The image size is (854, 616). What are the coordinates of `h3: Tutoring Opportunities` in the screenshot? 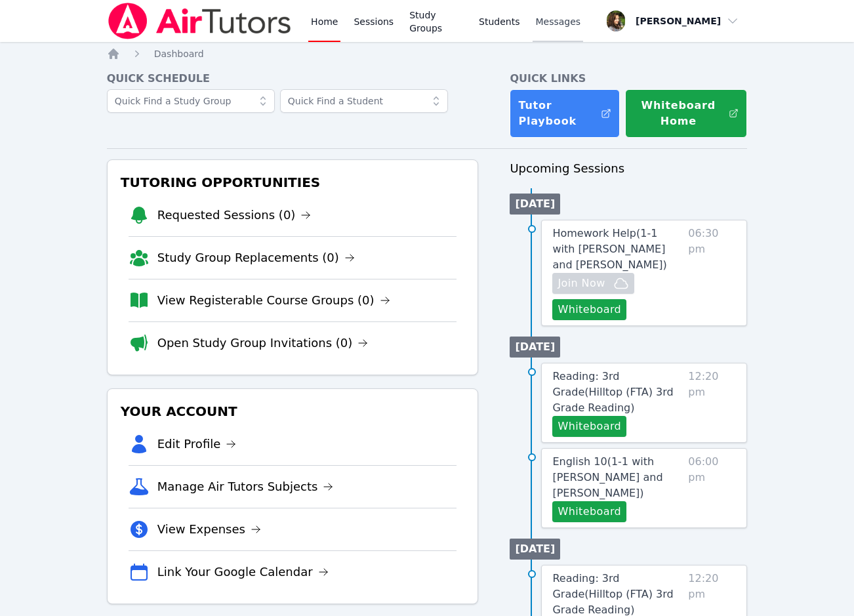 It's located at (292, 182).